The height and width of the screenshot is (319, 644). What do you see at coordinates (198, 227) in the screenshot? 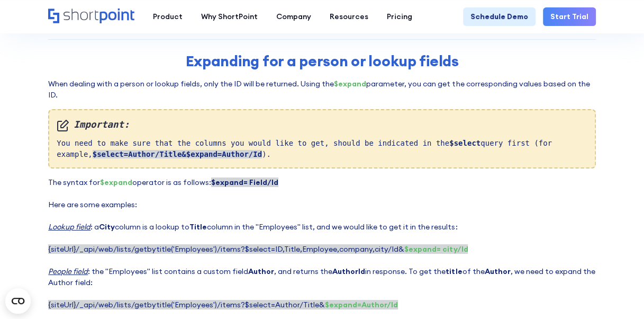
I see `strong: Title` at bounding box center [198, 227].